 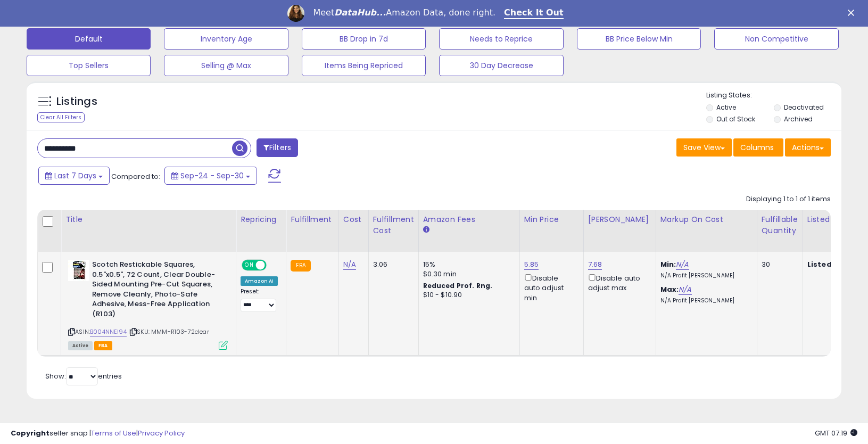 I want to click on img: Profile image for Georgie, so click(x=296, y=13).